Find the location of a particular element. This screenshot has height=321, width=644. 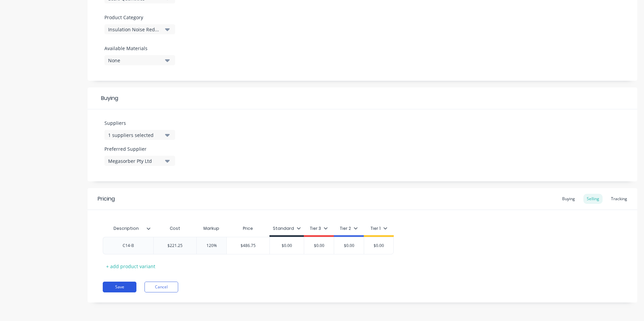

div: Markup is located at coordinates (211, 228).